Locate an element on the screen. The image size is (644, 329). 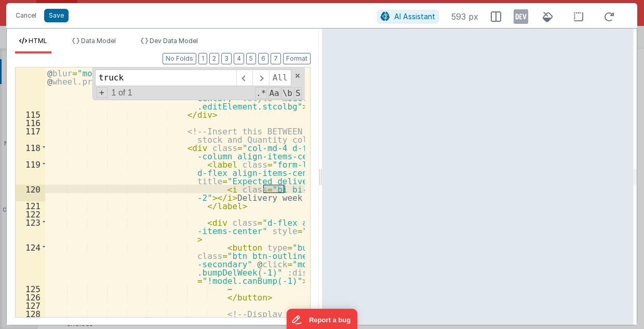
button: Save is located at coordinates (56, 16).